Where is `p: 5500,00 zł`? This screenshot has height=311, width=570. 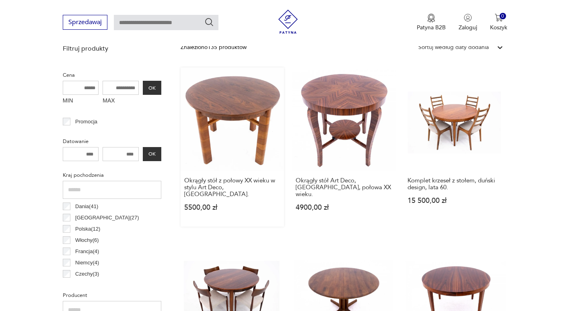 p: 5500,00 zł is located at coordinates (232, 207).